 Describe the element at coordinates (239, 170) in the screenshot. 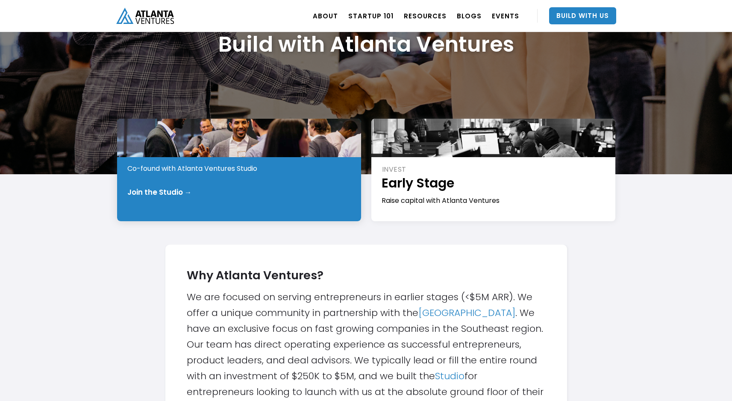

I see `a: STARTPre-IdeaCo-found with Atlanta Ventures StudioJoin the Studio →` at that location.